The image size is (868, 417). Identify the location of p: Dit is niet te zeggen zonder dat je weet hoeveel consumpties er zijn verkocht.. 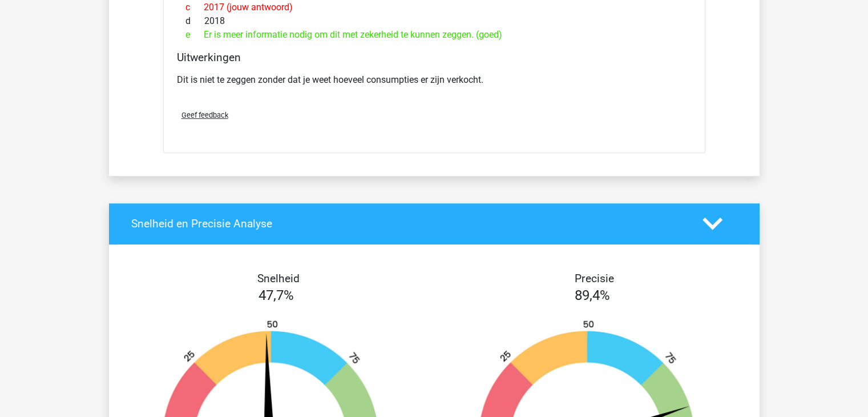
(435, 80).